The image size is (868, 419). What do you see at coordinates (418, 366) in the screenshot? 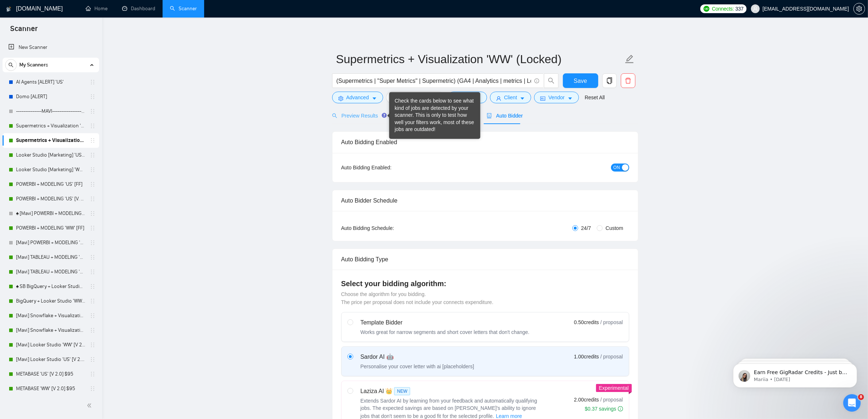
I see `div: Personalise your cover letter with ai [placeholders]` at bounding box center [418, 366].